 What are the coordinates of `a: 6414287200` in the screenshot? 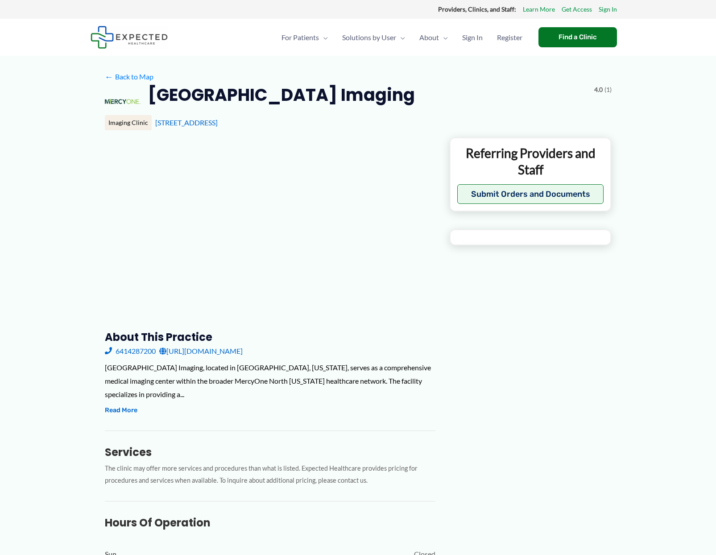 It's located at (130, 351).